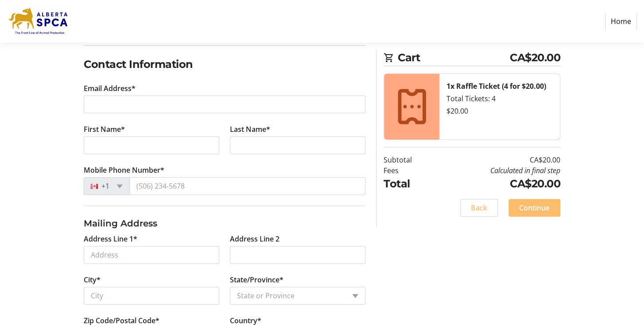 This screenshot has height=325, width=644. I want to click on span: Continue, so click(534, 208).